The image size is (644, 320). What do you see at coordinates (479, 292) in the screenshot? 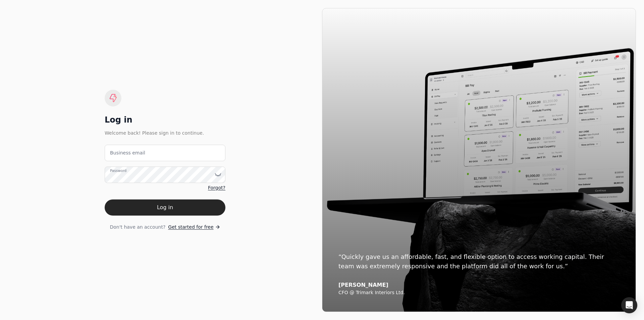
I see `div: CFO @ Trimark Interiors Ltd.` at bounding box center [479, 292].